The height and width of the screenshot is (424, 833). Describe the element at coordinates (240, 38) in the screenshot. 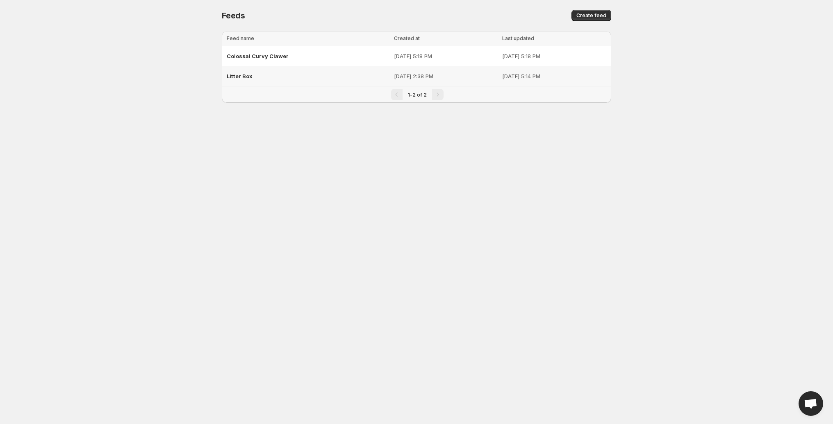

I see `span: Feed name` at that location.